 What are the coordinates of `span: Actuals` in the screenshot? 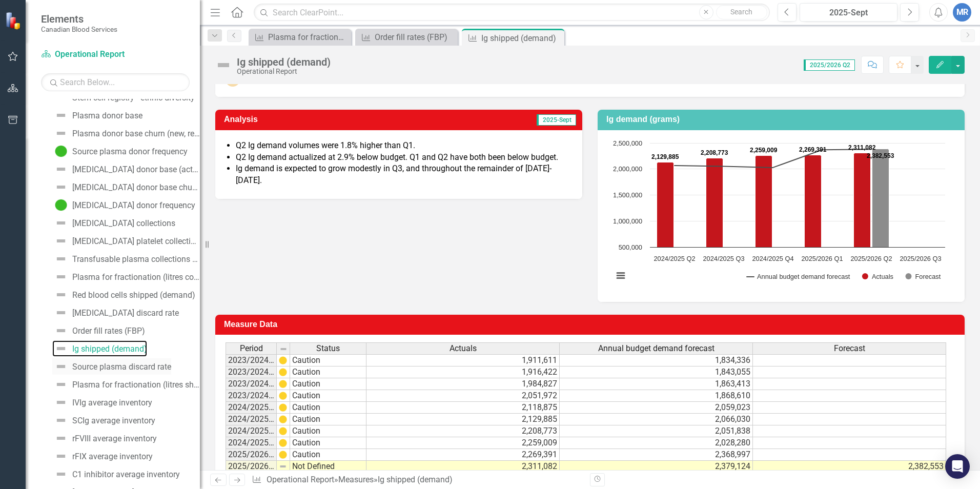 It's located at (463, 349).